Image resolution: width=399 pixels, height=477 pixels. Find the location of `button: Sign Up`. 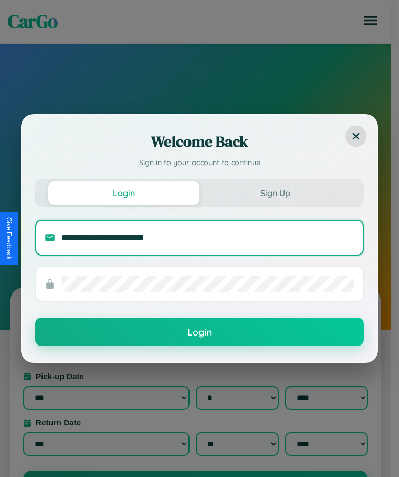

button: Sign Up is located at coordinates (275, 193).